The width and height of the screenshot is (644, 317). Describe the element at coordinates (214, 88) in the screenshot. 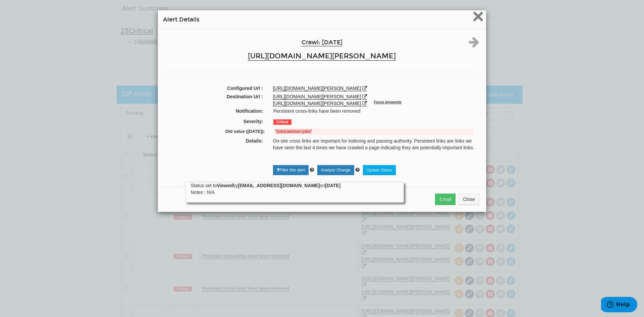

I see `label: Configured Url :` at that location.